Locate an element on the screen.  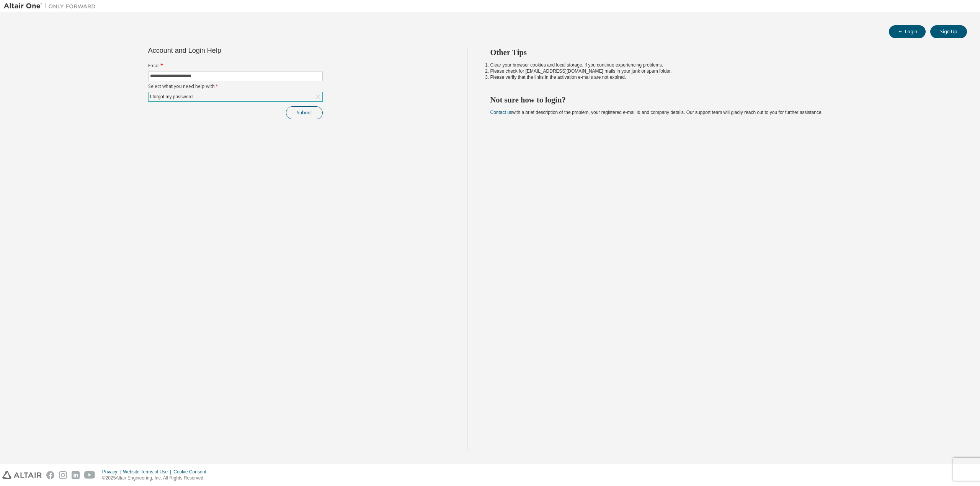
img: instagram.svg is located at coordinates (63, 475).